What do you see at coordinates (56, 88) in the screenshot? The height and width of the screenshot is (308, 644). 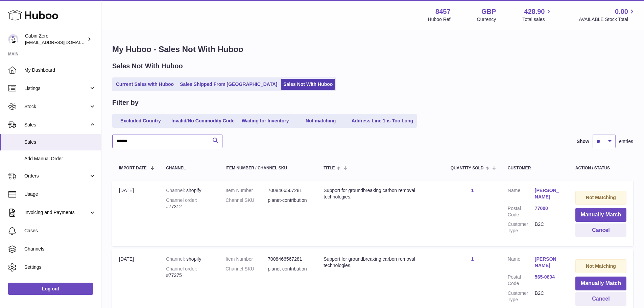 I see `span: Listings` at bounding box center [56, 88].